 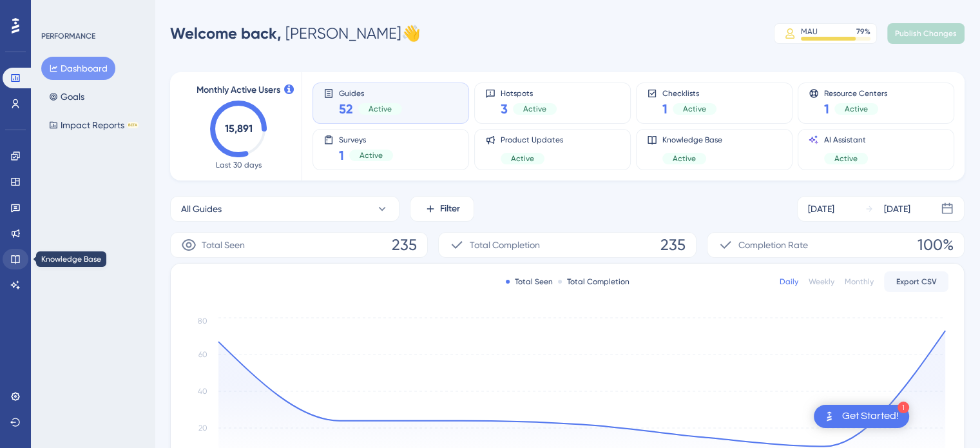 I want to click on span: Monthly Active Users, so click(x=238, y=90).